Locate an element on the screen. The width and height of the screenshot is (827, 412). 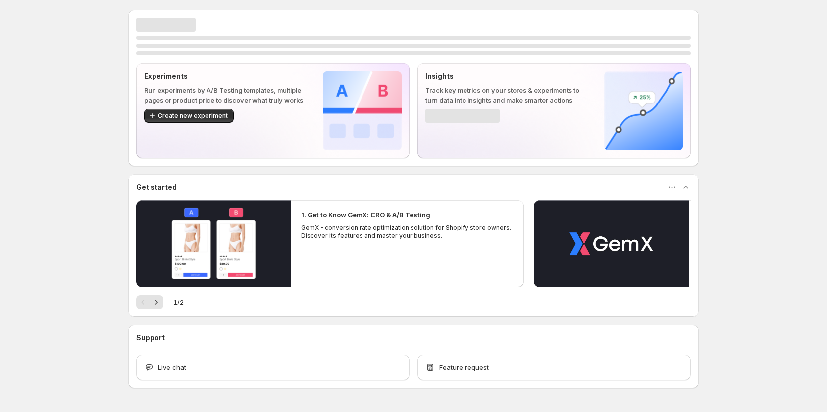
img: Insights is located at coordinates (644, 110).